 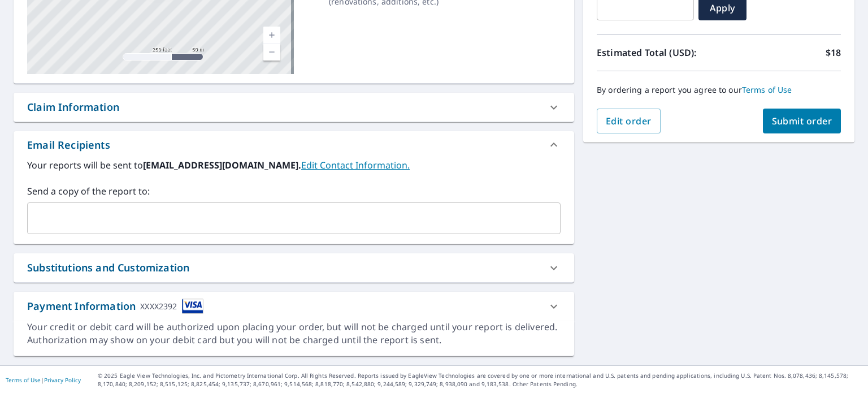 What do you see at coordinates (802, 121) in the screenshot?
I see `span: Submit order` at bounding box center [802, 121].